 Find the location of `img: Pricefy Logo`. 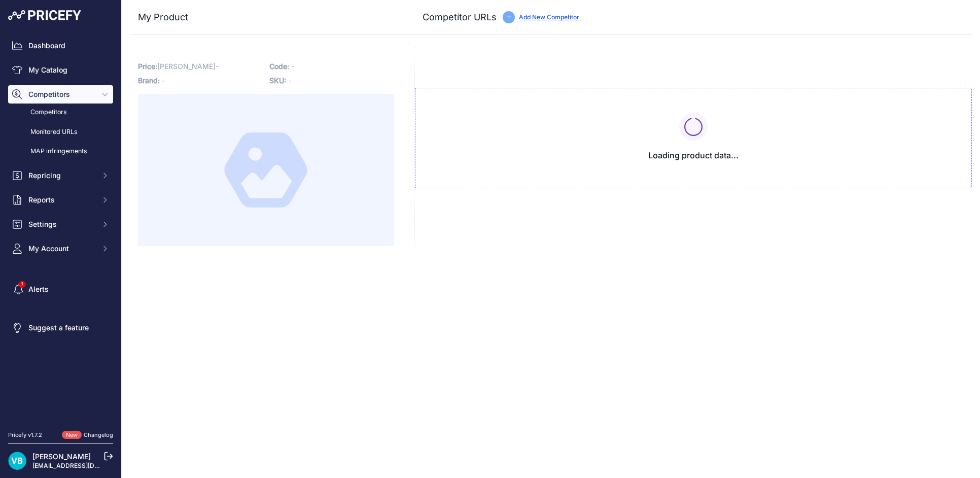

img: Pricefy Logo is located at coordinates (45, 15).